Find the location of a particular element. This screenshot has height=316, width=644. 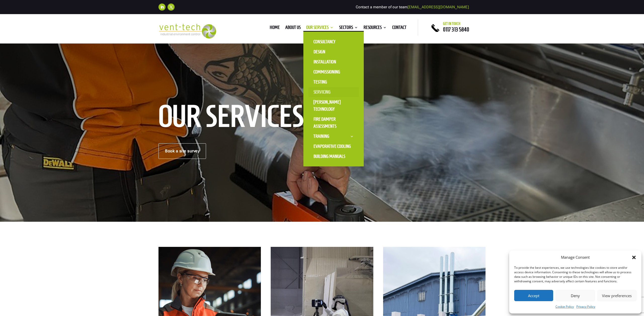

a: Commissioning is located at coordinates (334, 72).